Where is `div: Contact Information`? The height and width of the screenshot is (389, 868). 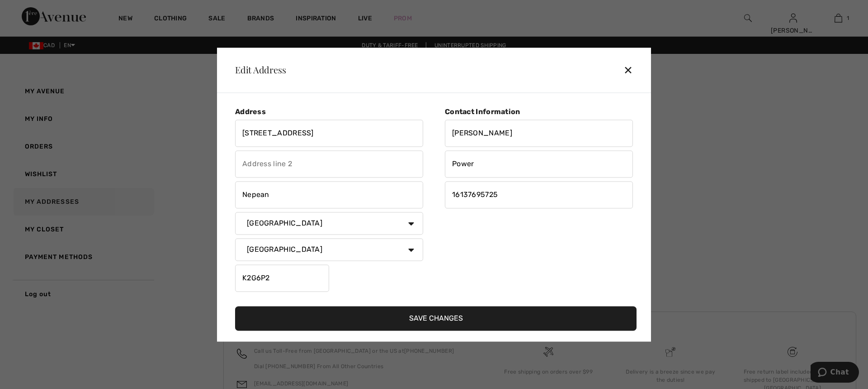 div: Contact Information is located at coordinates (539, 111).